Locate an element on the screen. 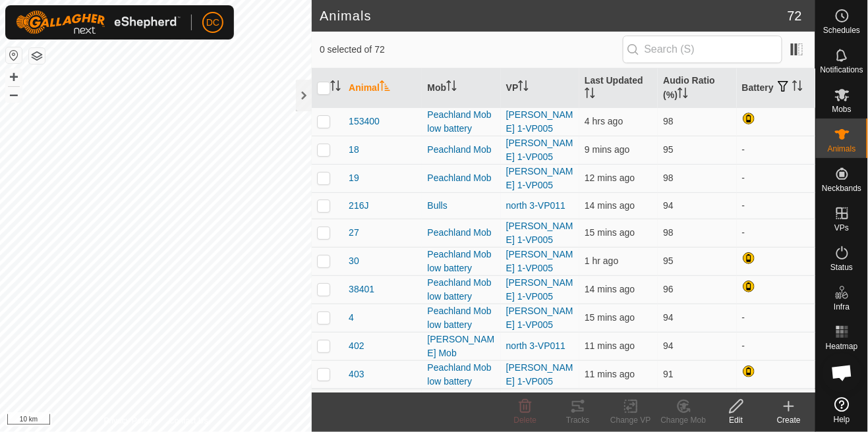 The image size is (868, 432). button: Reset Map is located at coordinates (14, 56).